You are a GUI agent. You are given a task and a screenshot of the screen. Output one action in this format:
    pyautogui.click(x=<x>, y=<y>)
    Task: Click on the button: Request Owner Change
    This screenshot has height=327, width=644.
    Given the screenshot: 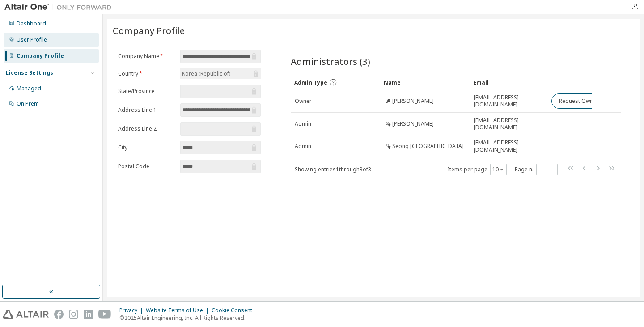 What is the action you would take?
    pyautogui.click(x=589, y=101)
    